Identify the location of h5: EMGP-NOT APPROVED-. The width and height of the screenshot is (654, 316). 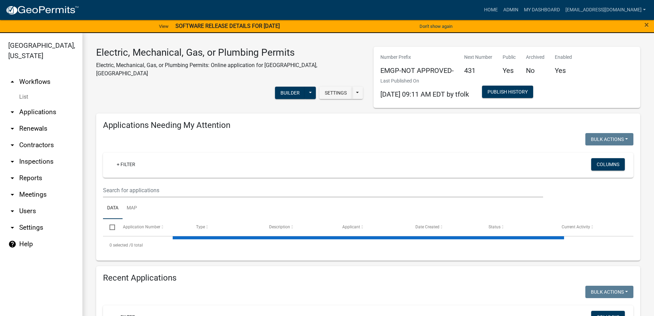
(417, 70).